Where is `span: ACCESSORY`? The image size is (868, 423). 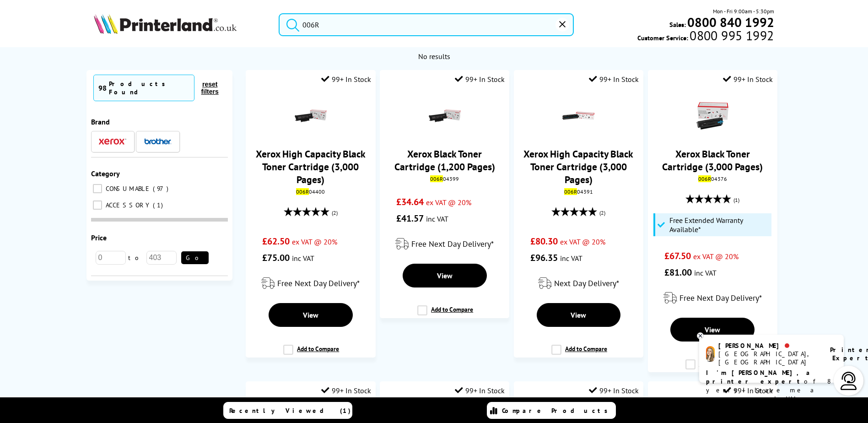
span: ACCESSORY is located at coordinates (128, 205).